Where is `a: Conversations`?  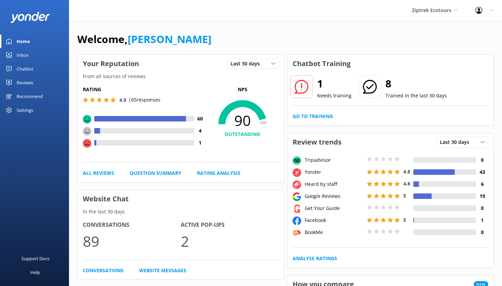
a: Conversations is located at coordinates (103, 271).